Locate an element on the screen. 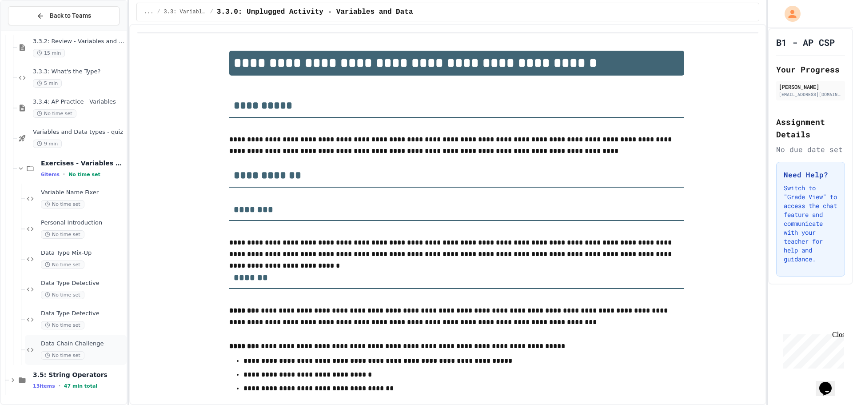 Image resolution: width=853 pixels, height=405 pixels. span: 15 min is located at coordinates (49, 53).